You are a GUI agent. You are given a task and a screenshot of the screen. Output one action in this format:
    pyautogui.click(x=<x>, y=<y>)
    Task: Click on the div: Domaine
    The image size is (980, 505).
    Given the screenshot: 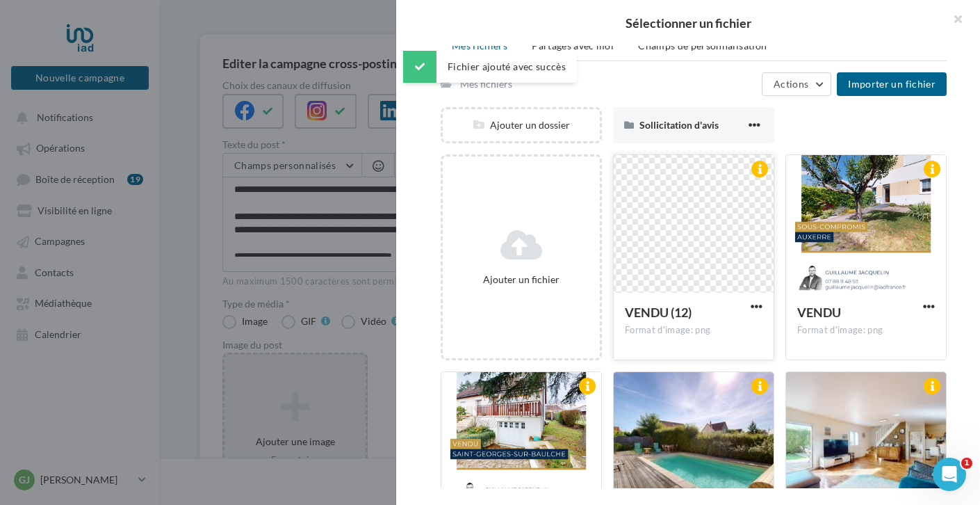 What is the action you would take?
    pyautogui.click(x=90, y=87)
    